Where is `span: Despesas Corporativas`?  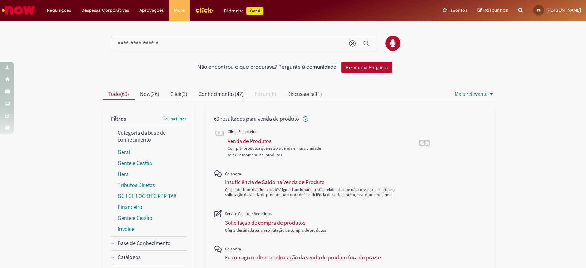 span: Despesas Corporativas is located at coordinates (105, 10).